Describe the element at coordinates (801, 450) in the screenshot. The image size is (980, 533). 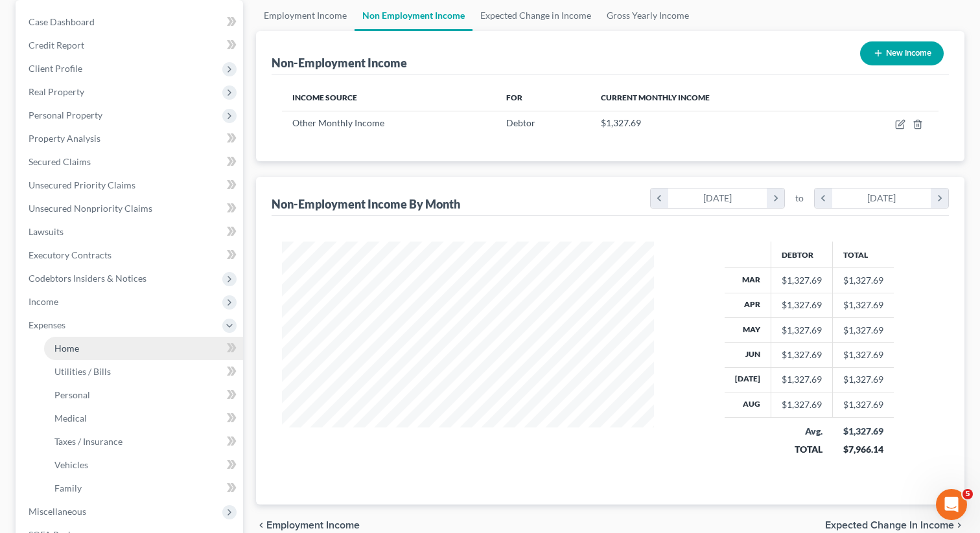
I see `div: TOTAL` at that location.